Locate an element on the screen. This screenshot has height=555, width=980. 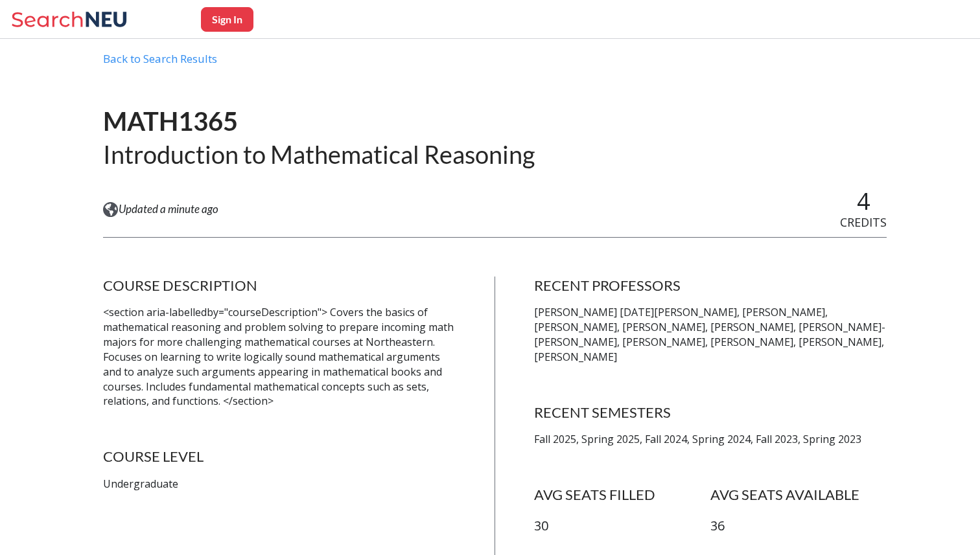
p: 30 is located at coordinates (623, 526).